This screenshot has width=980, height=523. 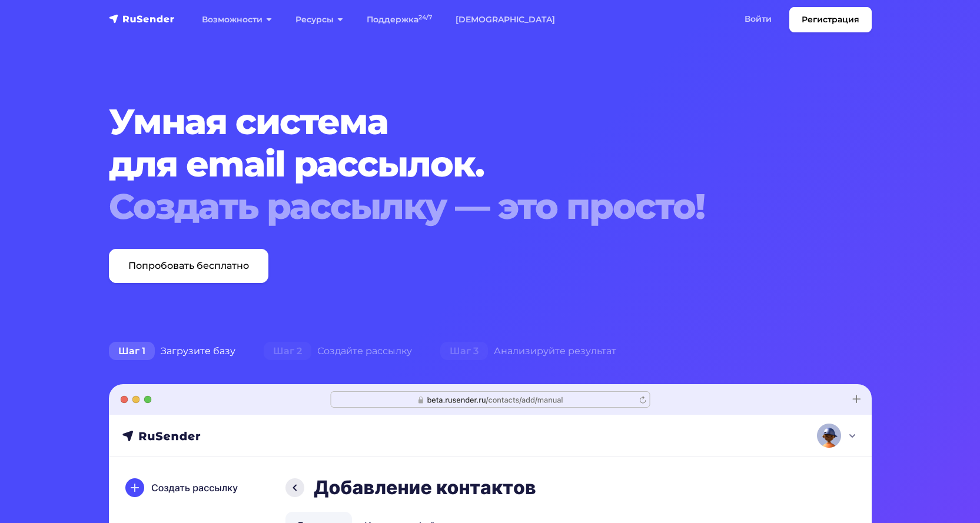 I want to click on div: Создать рассылку — это просто!, so click(x=458, y=207).